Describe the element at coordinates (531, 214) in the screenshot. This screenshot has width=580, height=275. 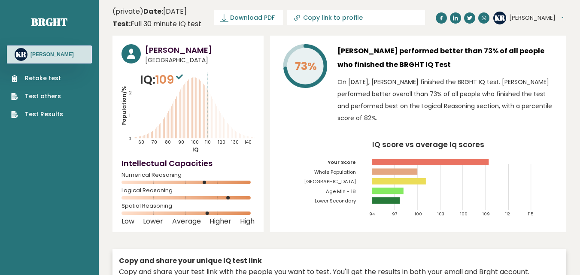
I see `tspan: 115` at that location.